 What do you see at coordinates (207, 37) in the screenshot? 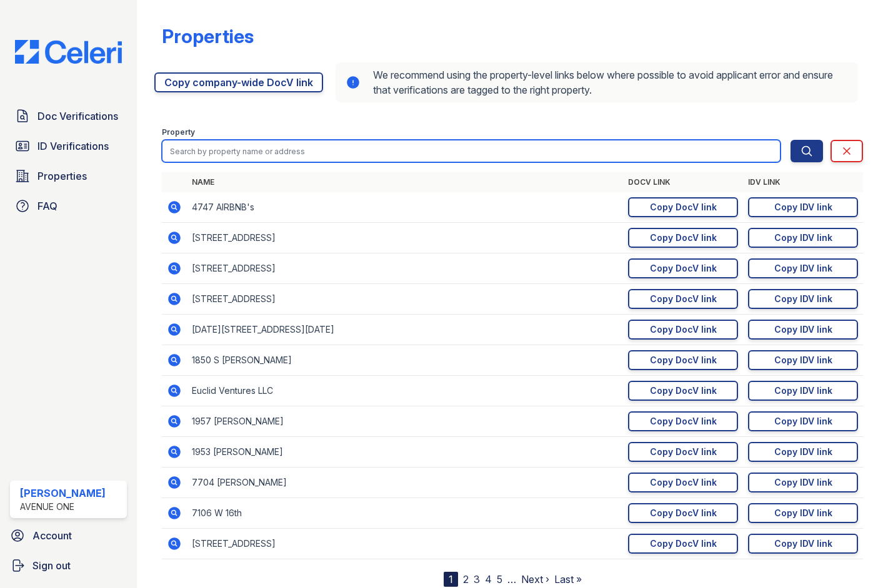
I see `div: Properties` at bounding box center [207, 37].